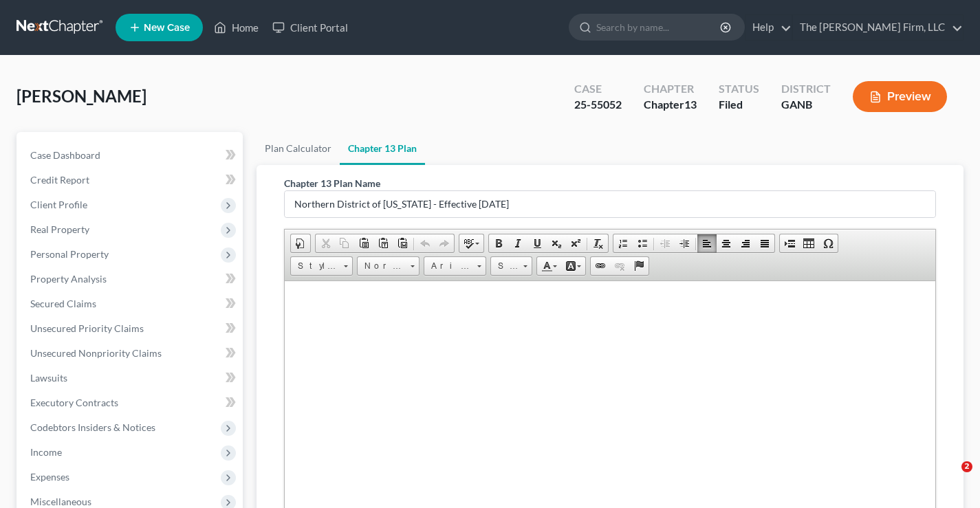 The image size is (980, 508). Describe the element at coordinates (300, 243) in the screenshot. I see `a: Document Properties` at that location.